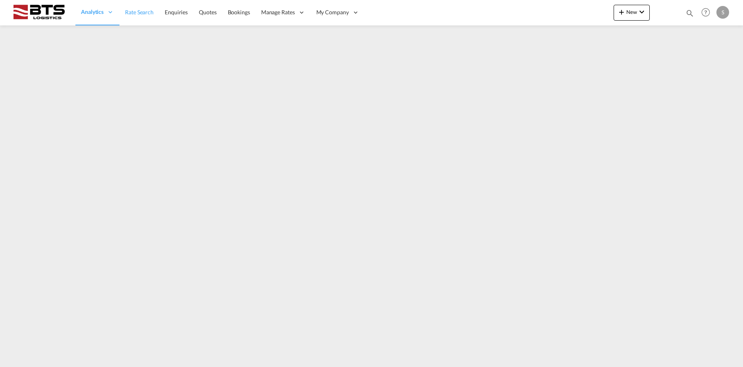  What do you see at coordinates (239, 12) in the screenshot?
I see `span: Bookings` at bounding box center [239, 12].